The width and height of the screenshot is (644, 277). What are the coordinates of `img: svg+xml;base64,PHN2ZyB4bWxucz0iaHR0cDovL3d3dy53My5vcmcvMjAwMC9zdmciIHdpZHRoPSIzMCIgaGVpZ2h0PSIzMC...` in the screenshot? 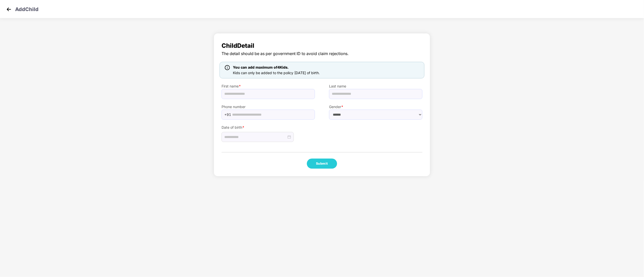 It's located at (9, 9).